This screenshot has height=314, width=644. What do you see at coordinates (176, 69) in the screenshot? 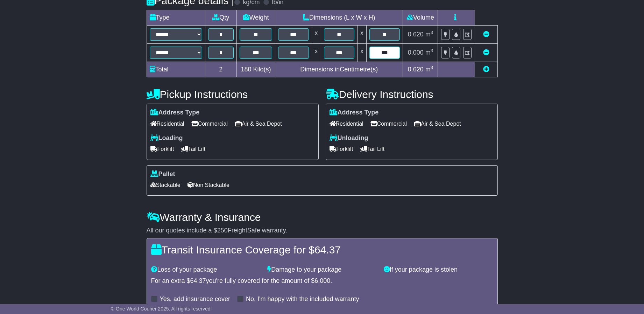
I see `td: Total` at bounding box center [176, 69].